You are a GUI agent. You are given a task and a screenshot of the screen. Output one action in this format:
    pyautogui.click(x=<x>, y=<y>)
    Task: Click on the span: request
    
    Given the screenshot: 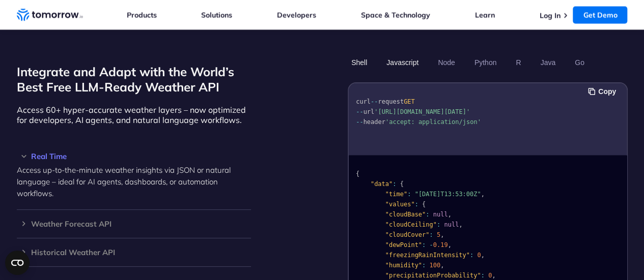 What is the action you would take?
    pyautogui.click(x=391, y=102)
    